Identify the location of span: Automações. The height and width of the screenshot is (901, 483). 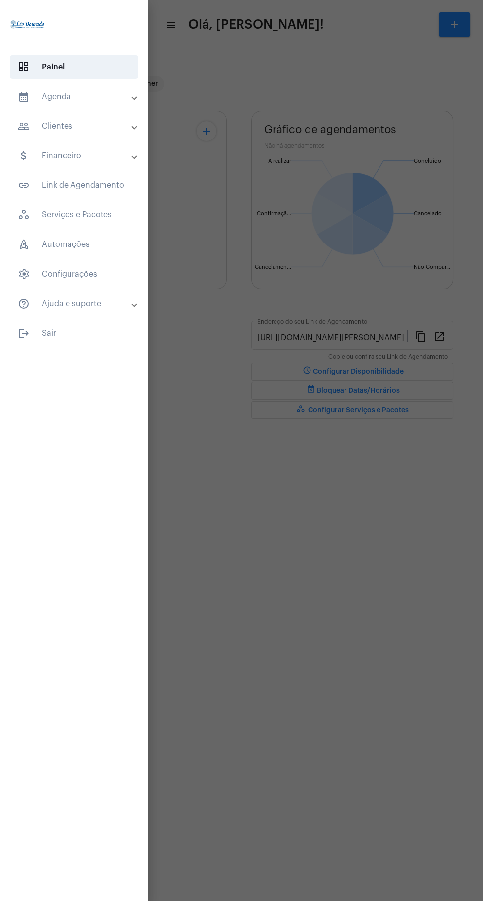
(74, 245).